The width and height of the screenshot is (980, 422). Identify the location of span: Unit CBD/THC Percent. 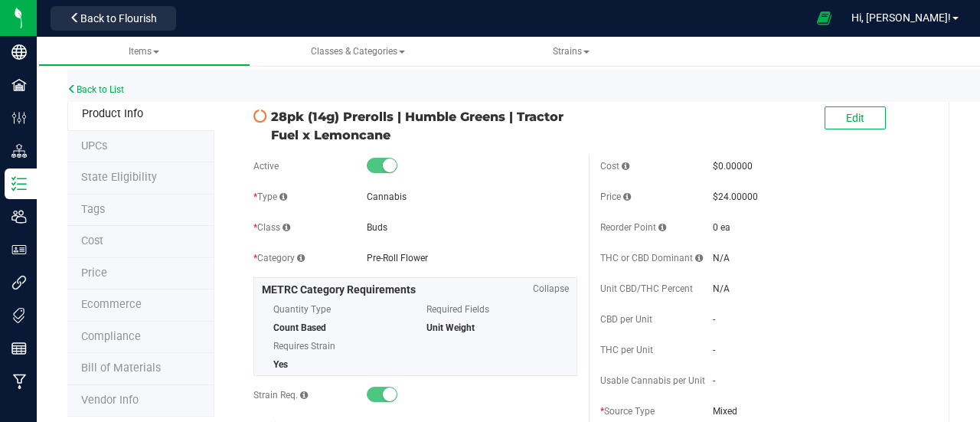
(646, 289).